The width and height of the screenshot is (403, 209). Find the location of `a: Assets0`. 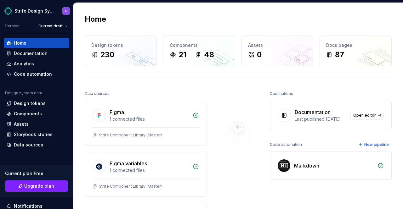

a: Assets0 is located at coordinates (277, 51).